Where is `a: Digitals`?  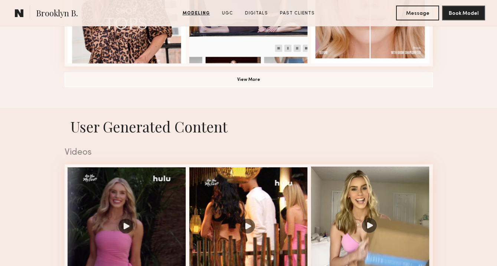 a: Digitals is located at coordinates (256, 13).